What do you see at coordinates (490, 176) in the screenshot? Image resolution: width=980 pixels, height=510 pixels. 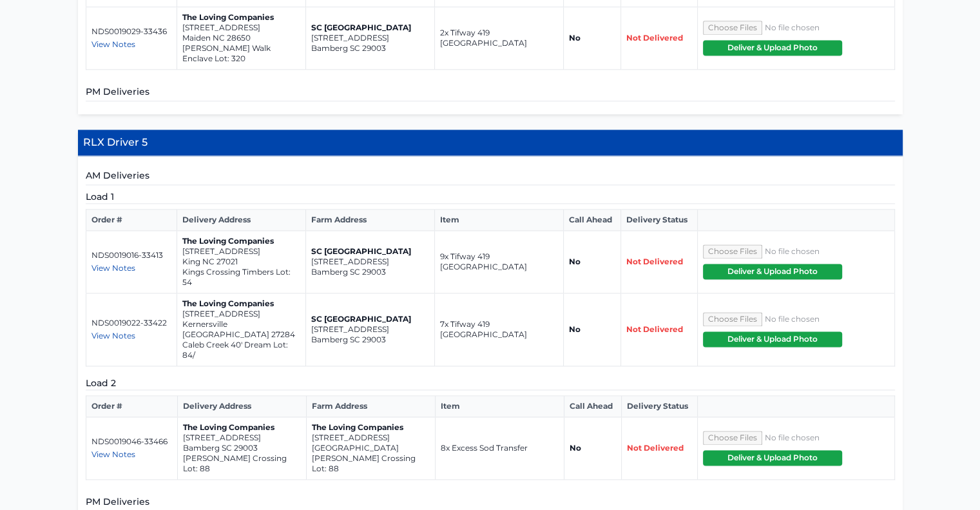 I see `h5: AM Deliveries` at bounding box center [490, 176].